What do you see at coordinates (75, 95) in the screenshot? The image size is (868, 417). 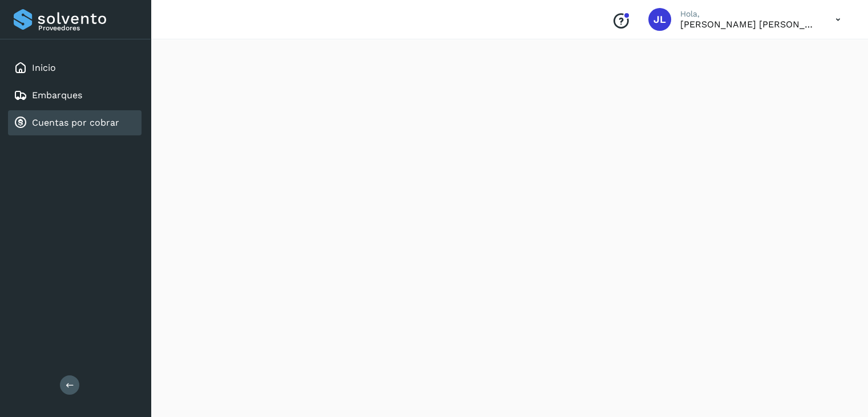 I see `div: Embarques` at bounding box center [75, 95].